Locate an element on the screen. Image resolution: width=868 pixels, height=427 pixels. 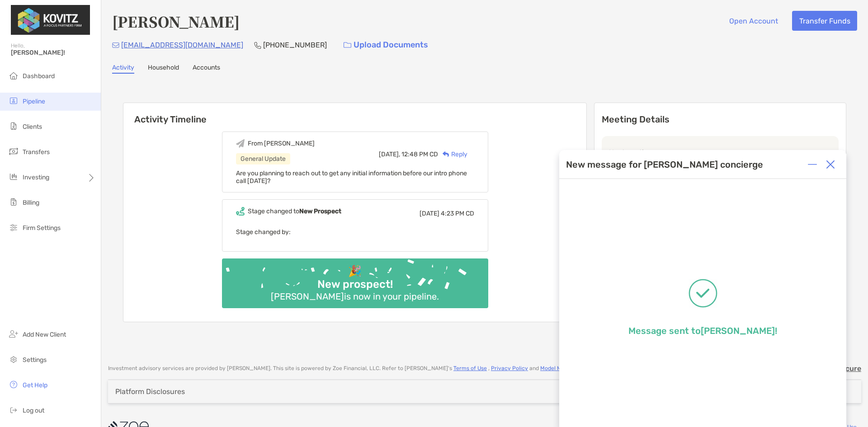
img: pipeline icon is located at coordinates (13, 101).